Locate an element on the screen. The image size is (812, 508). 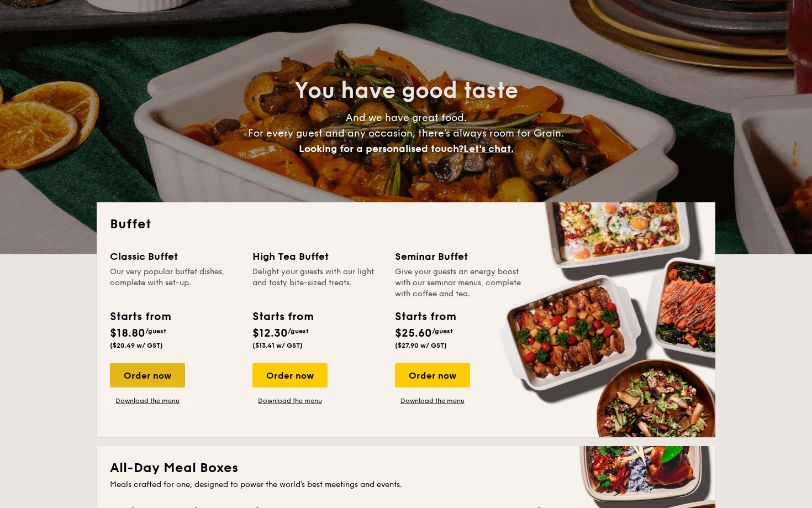
span: $12.30 is located at coordinates (270, 333).